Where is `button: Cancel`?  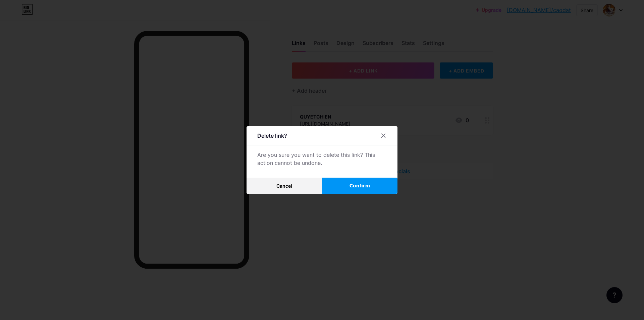 button: Cancel is located at coordinates (284, 185).